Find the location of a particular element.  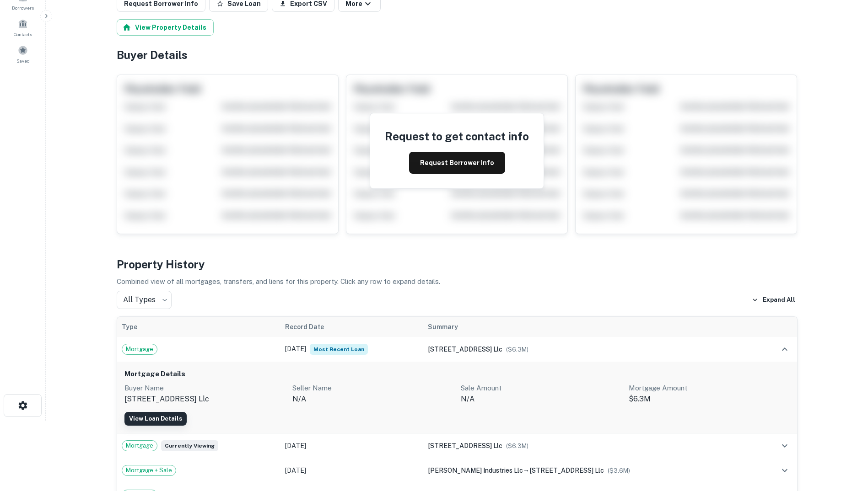

div: Contacts is located at coordinates (23, 28).